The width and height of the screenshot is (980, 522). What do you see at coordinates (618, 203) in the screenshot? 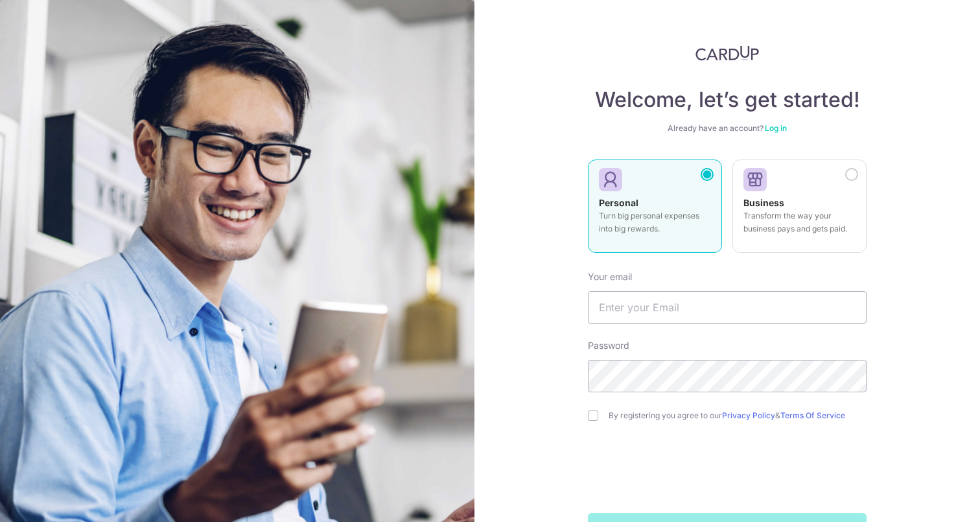
I see `strong: Personal` at bounding box center [618, 203].